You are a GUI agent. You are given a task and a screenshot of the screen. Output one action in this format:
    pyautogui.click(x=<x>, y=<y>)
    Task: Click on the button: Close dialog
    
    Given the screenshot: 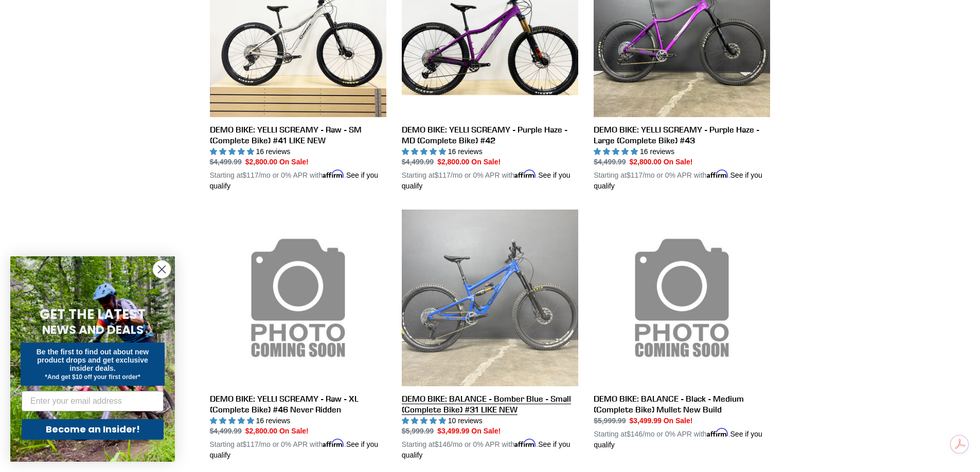 What is the action you would take?
    pyautogui.click(x=162, y=269)
    